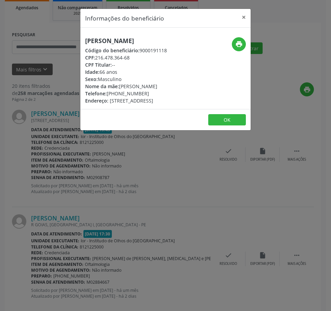 This screenshot has height=311, width=331. What do you see at coordinates (244, 17) in the screenshot?
I see `button: Close` at bounding box center [244, 17].